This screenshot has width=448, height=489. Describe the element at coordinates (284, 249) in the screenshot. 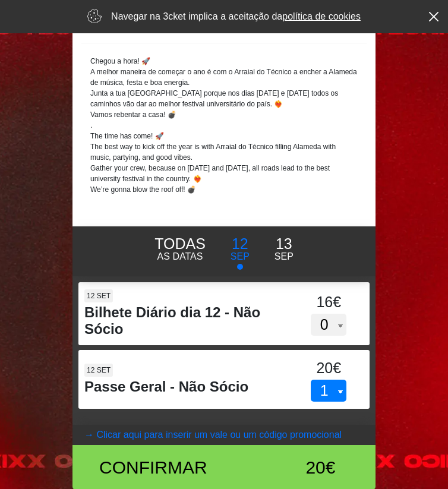

I see `button: 13 Sep` at that location.